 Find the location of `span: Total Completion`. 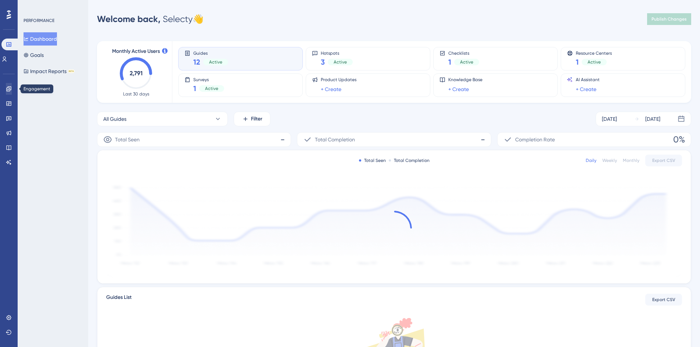

span: Total Completion is located at coordinates (335, 140).